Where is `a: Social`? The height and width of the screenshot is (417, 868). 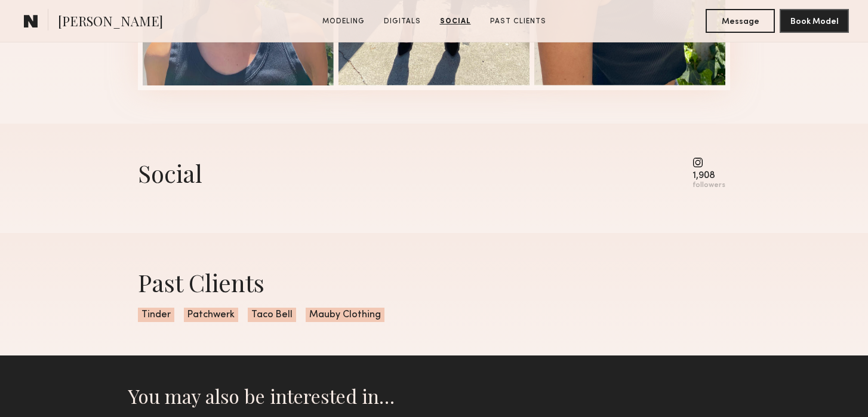
a: Social is located at coordinates (455, 21).